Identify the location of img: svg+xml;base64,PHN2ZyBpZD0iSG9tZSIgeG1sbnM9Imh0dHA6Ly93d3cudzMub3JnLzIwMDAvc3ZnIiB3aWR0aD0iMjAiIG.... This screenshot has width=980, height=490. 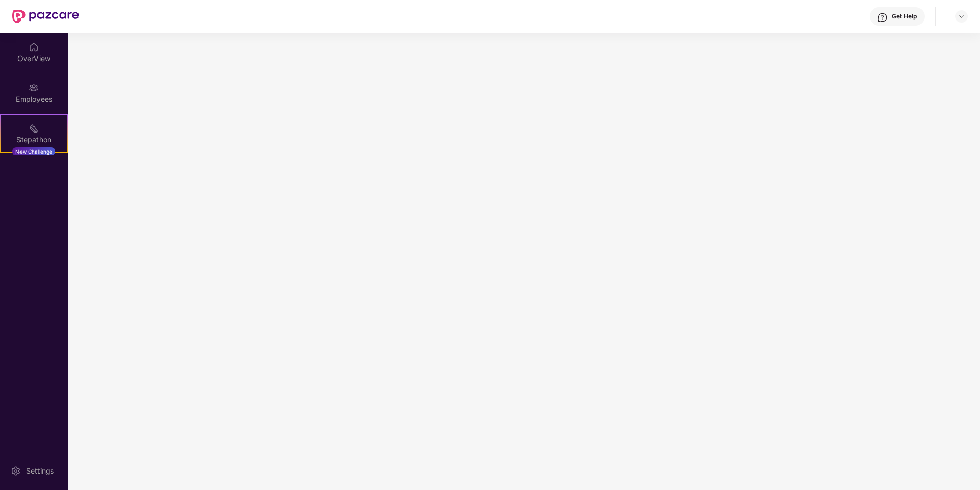
(33, 47).